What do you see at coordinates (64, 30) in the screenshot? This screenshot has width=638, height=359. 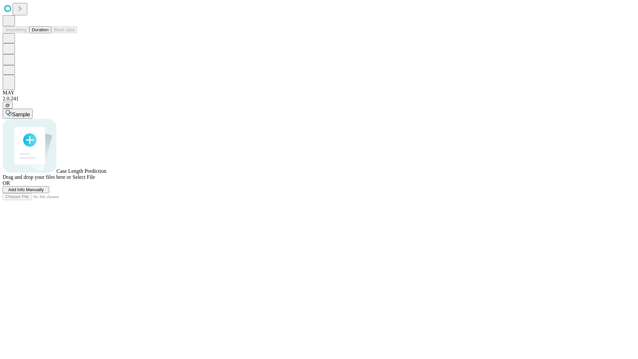 I see `button: Block Size` at bounding box center [64, 30].